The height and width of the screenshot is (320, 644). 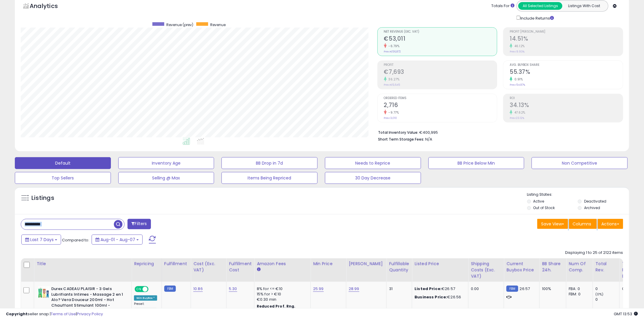 I want to click on div: 100%, so click(x=552, y=289).